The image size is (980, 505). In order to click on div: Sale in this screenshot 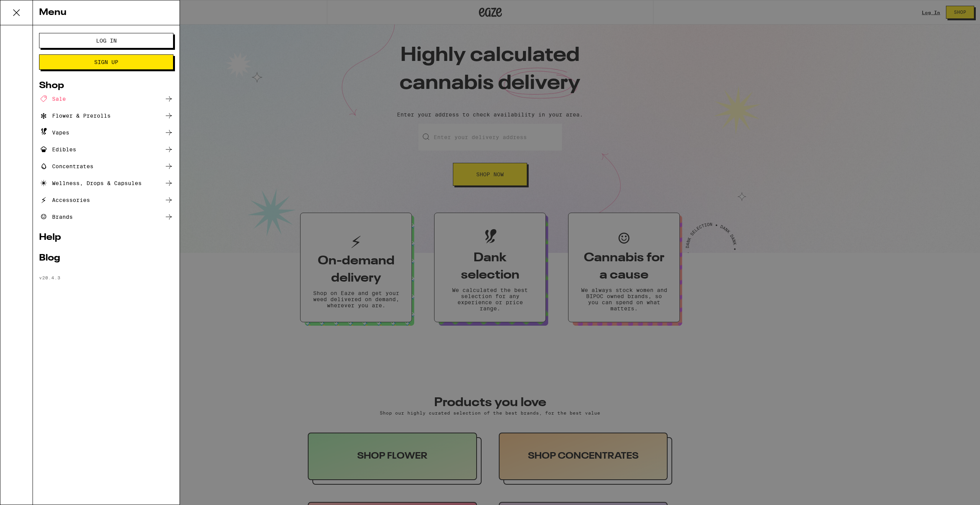, I will do `click(53, 99)`.